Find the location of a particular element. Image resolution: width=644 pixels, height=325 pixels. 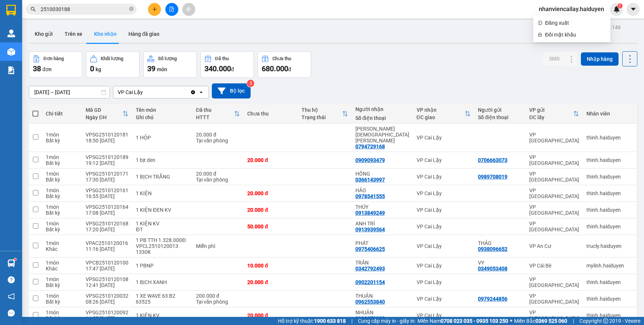

div: 1 XE WAVE 63 B2 63525 is located at coordinates (162, 299).